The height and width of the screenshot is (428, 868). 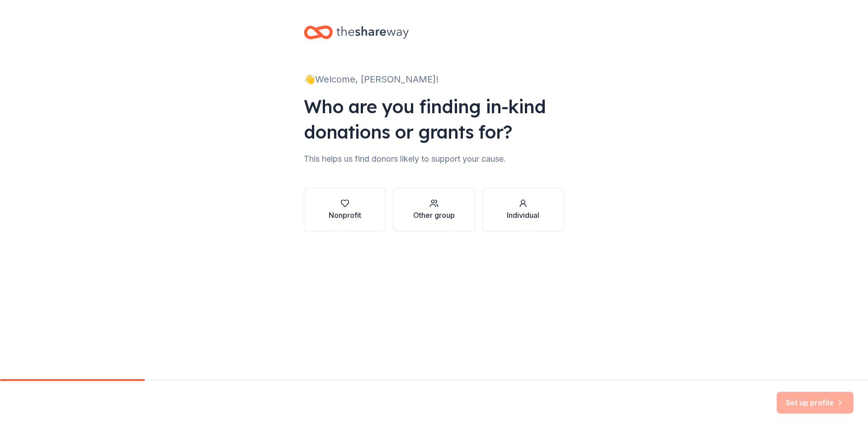 I want to click on button: Other group, so click(x=434, y=209).